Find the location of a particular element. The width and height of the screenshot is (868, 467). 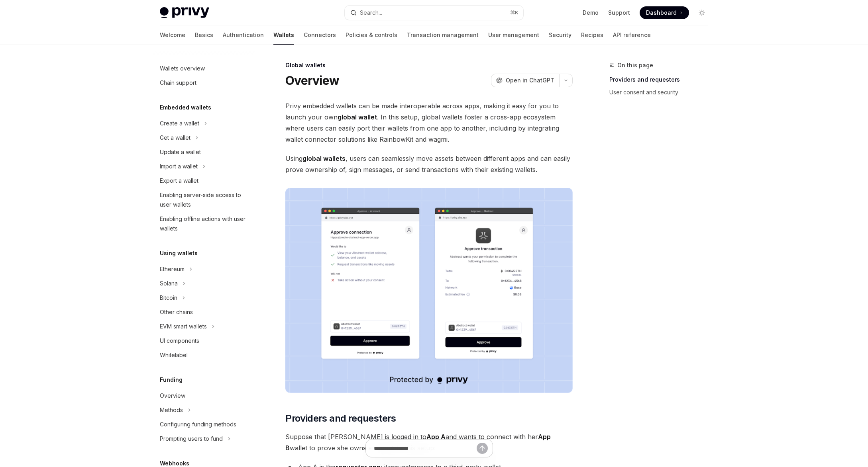

a: Policies & controls is located at coordinates (371, 35).